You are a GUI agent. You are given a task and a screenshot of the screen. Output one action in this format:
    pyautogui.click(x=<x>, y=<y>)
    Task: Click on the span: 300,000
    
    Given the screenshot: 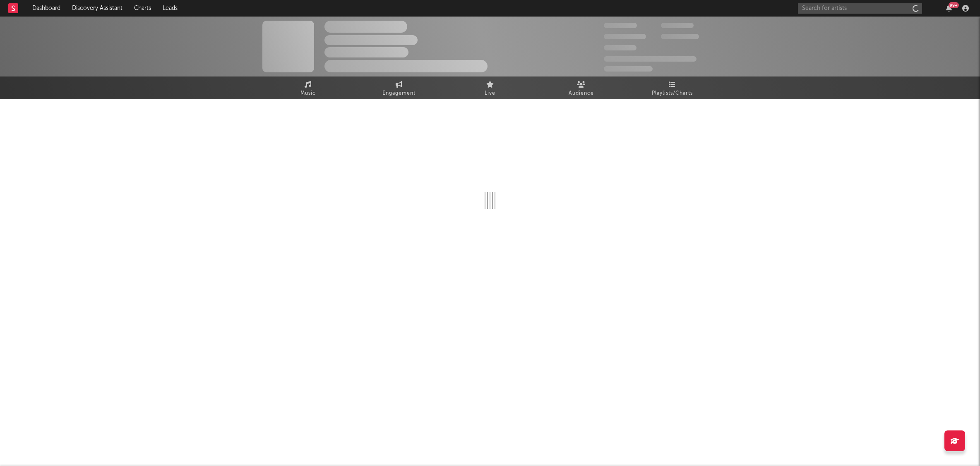 What is the action you would take?
    pyautogui.click(x=620, y=25)
    